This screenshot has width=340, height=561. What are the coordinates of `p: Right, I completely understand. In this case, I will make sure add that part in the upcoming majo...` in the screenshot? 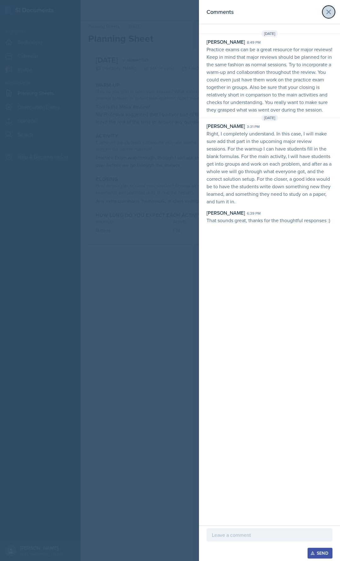 It's located at (269, 168).